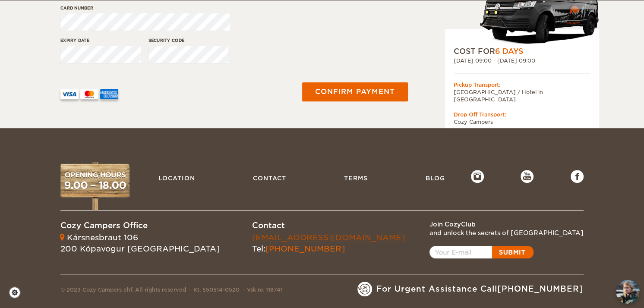  Describe the element at coordinates (145, 8) in the screenshot. I see `label: Card number` at that location.